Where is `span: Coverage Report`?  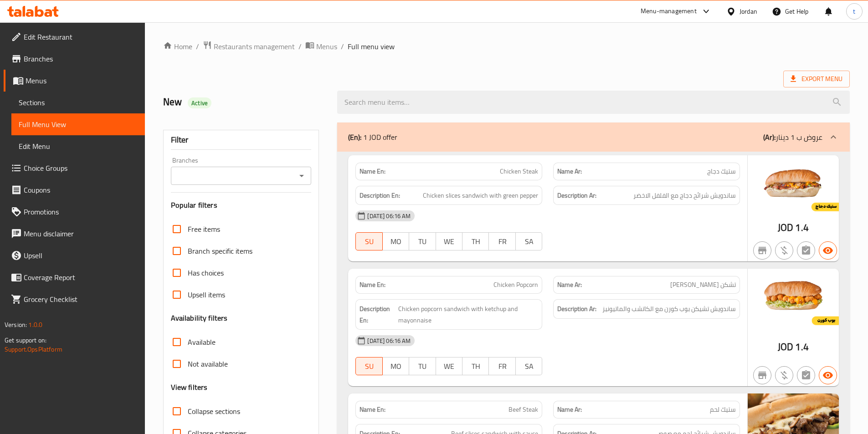
span: Coverage Report is located at coordinates (81, 278).